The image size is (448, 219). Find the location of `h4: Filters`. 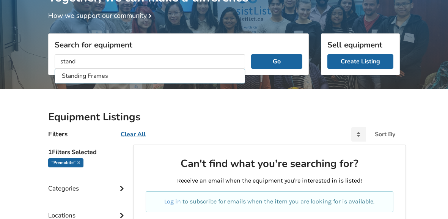

h4: Filters is located at coordinates (58, 134).